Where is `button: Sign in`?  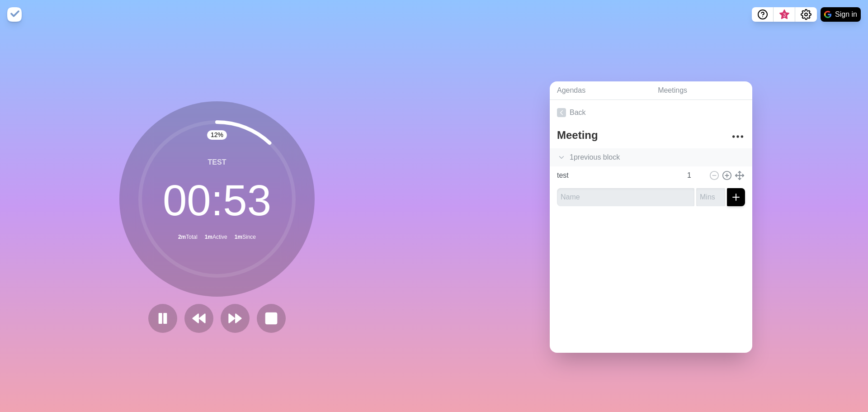
button: Sign in is located at coordinates (841, 14).